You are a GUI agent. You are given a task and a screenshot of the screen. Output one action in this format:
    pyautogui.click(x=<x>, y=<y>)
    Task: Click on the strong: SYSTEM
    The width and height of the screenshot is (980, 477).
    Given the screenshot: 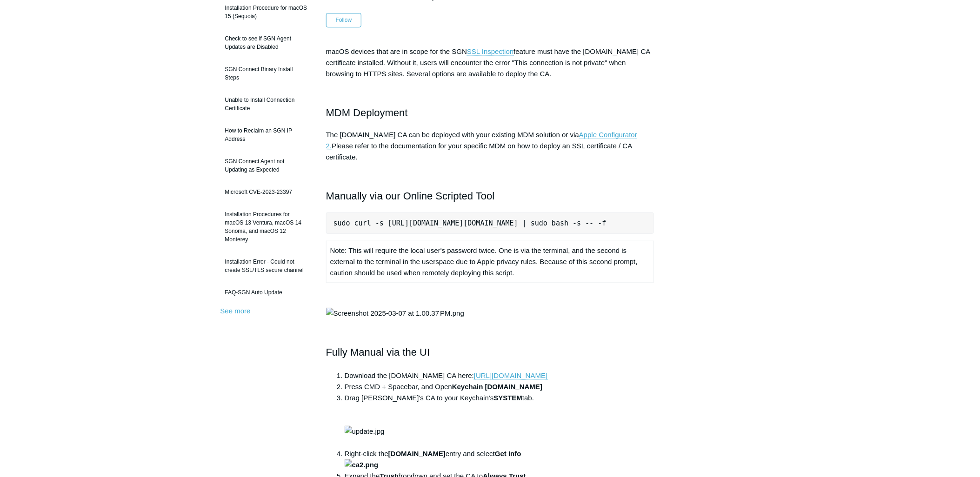 What is the action you would take?
    pyautogui.click(x=508, y=398)
    